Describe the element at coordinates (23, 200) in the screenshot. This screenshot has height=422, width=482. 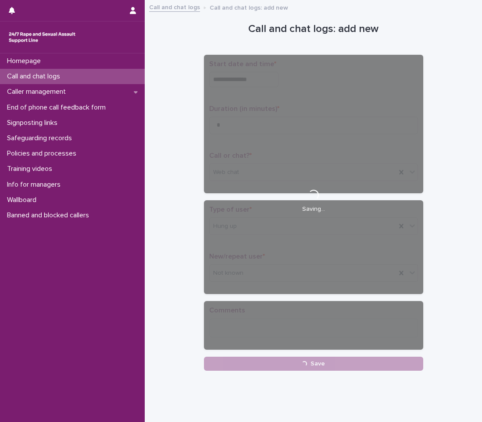
I see `p: Wallboard` at that location.